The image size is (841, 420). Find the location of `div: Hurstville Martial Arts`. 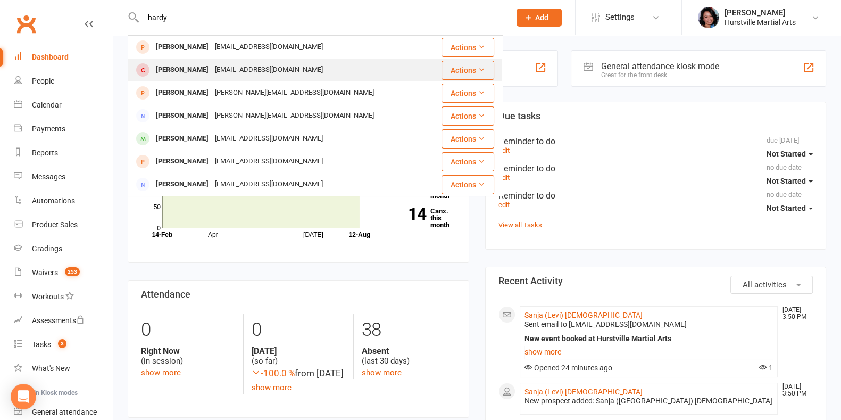

div: Hurstville Martial Arts is located at coordinates (761, 22).